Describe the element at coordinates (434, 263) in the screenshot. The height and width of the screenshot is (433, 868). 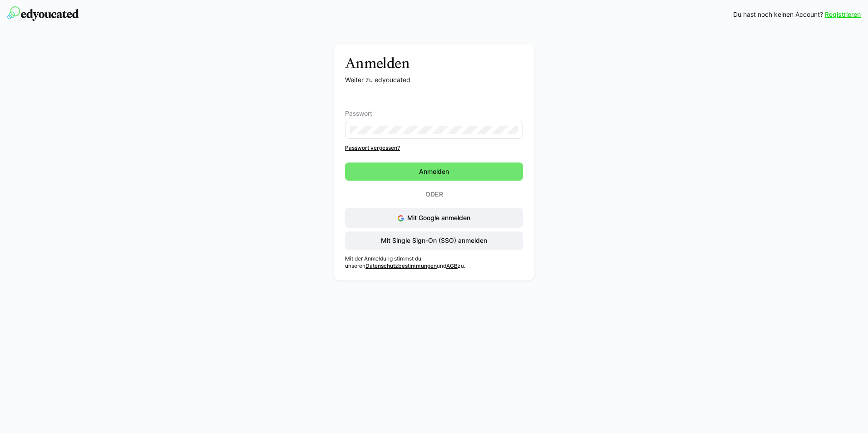
I see `p: Mit der Anmeldung stimmst du unseren und zu.` at that location.